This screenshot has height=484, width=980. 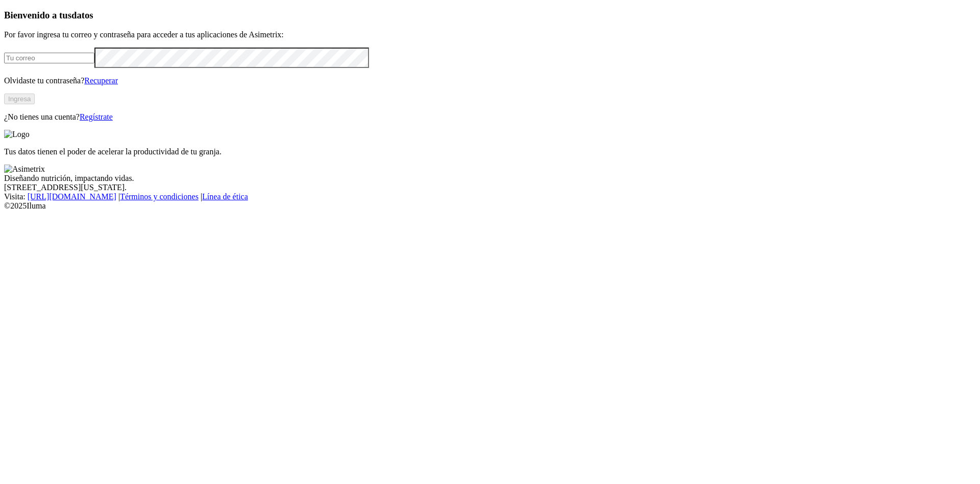 What do you see at coordinates (159, 196) in the screenshot?
I see `a: Términos y condiciones` at bounding box center [159, 196].